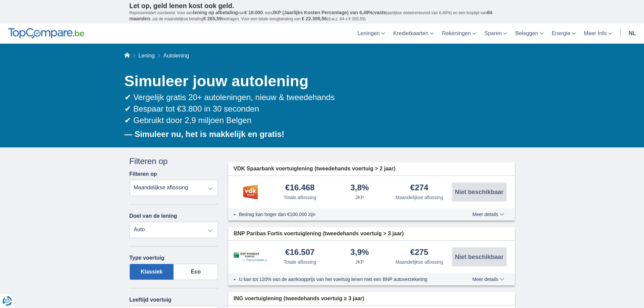 This screenshot has height=308, width=644. What do you see at coordinates (343, 279) in the screenshot?
I see `li: U kan tot 120% van de aankoopprijs van het voertuig lenen met een BNP autoverzekering` at bounding box center [343, 279].